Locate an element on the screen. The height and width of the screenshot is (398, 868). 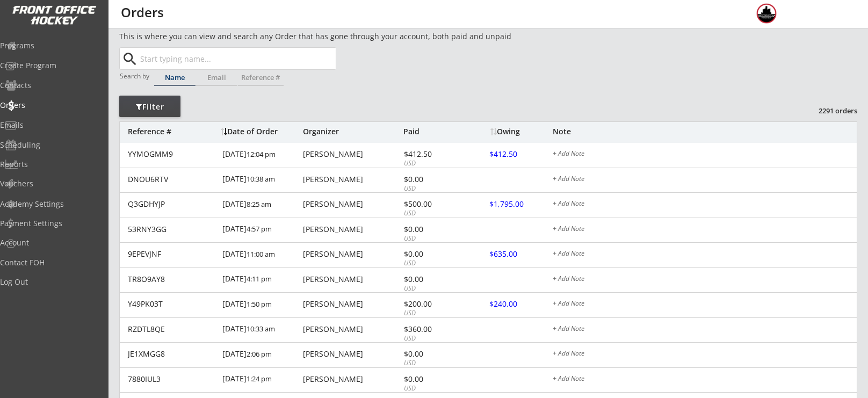
div: DNOU6RTV is located at coordinates (172, 179).